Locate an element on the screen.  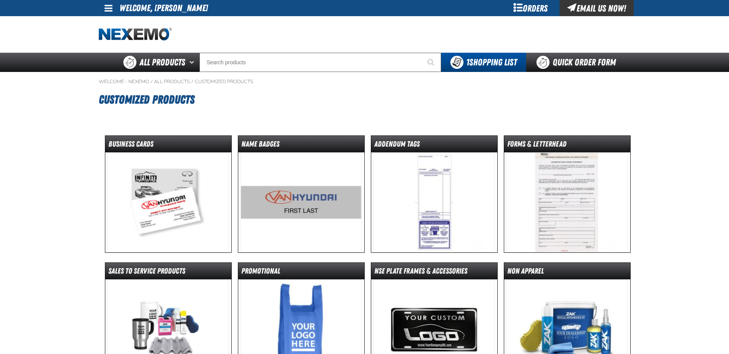
a: Home is located at coordinates (135, 34).